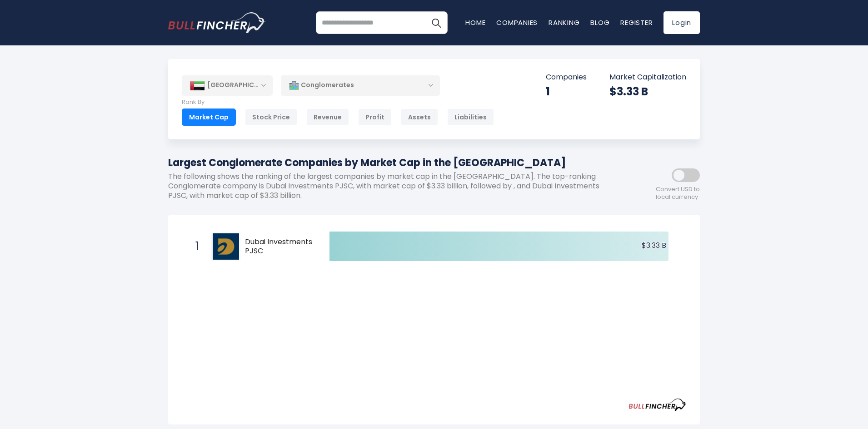  I want to click on span: Convert USD to local currency, so click(678, 193).